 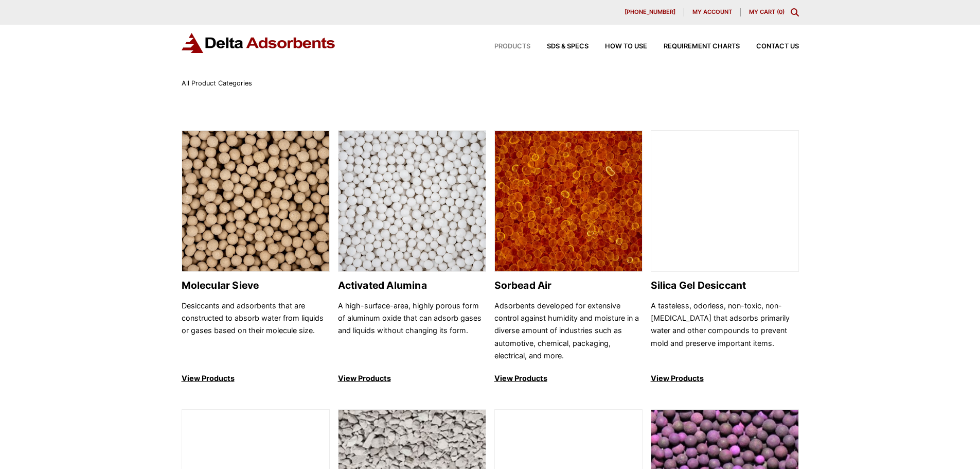 What do you see at coordinates (766, 12) in the screenshot?
I see `a: My Cart (0)` at bounding box center [766, 12].